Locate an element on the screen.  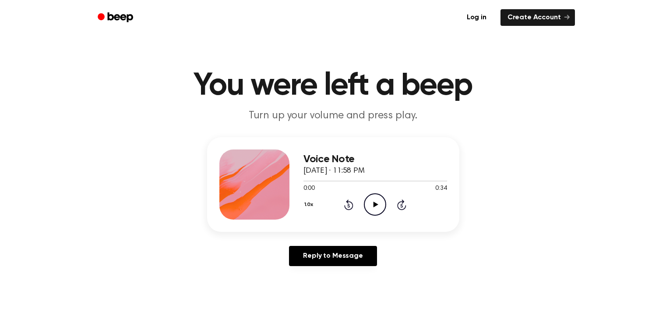
a: Reply to Message is located at coordinates (333, 256).